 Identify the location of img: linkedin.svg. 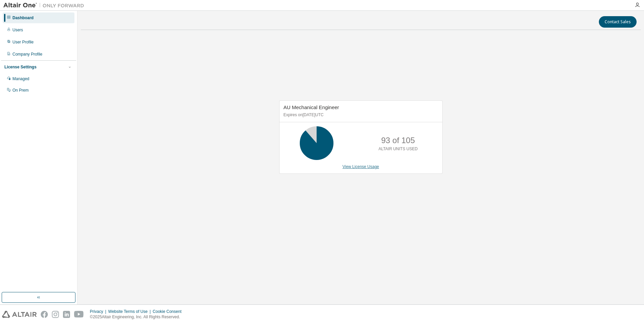
(66, 314).